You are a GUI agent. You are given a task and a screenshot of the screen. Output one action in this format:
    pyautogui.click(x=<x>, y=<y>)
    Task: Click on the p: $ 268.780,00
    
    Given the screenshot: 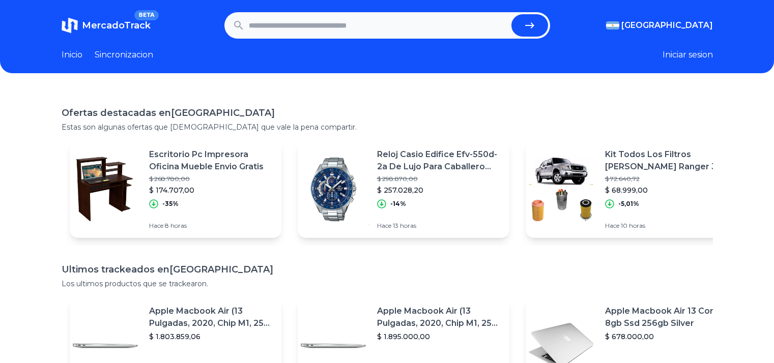 What is the action you would take?
    pyautogui.click(x=211, y=179)
    